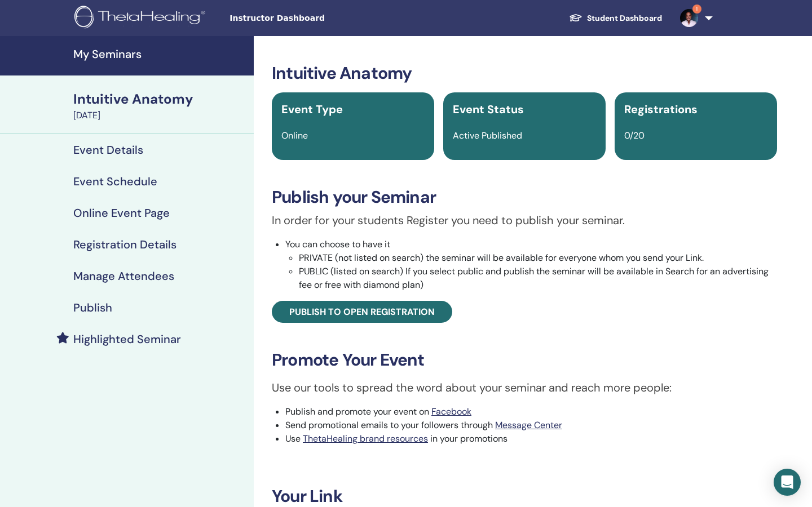  What do you see at coordinates (529, 425) in the screenshot?
I see `a: Message Center` at bounding box center [529, 425].